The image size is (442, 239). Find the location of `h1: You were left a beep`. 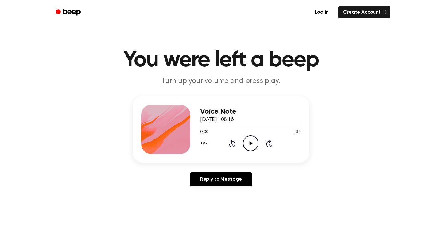

h1: You were left a beep is located at coordinates (221, 60).